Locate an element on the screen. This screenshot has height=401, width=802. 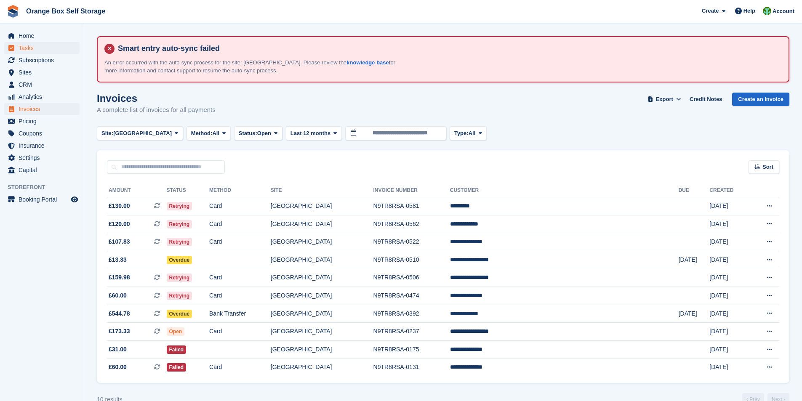
button: Export is located at coordinates (664, 99).